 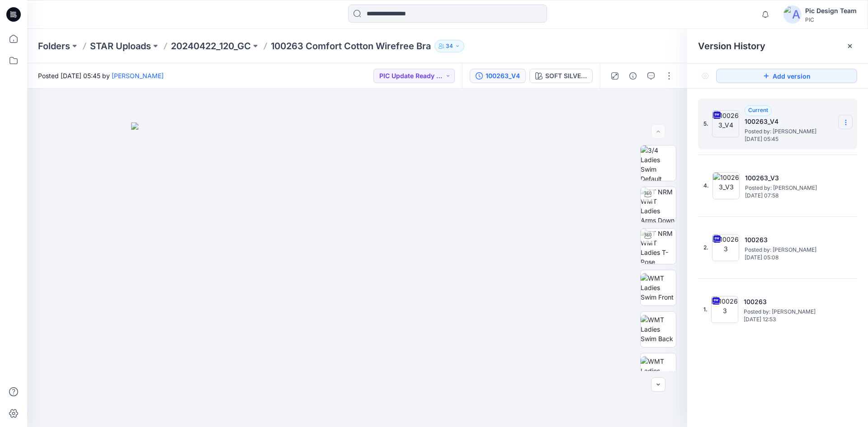 What do you see at coordinates (210, 46) in the screenshot?
I see `a: 20240422_120_GC` at bounding box center [210, 46].